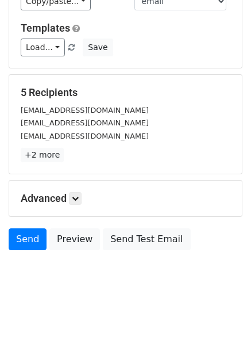  I want to click on h5: 5 Recipients, so click(125, 92).